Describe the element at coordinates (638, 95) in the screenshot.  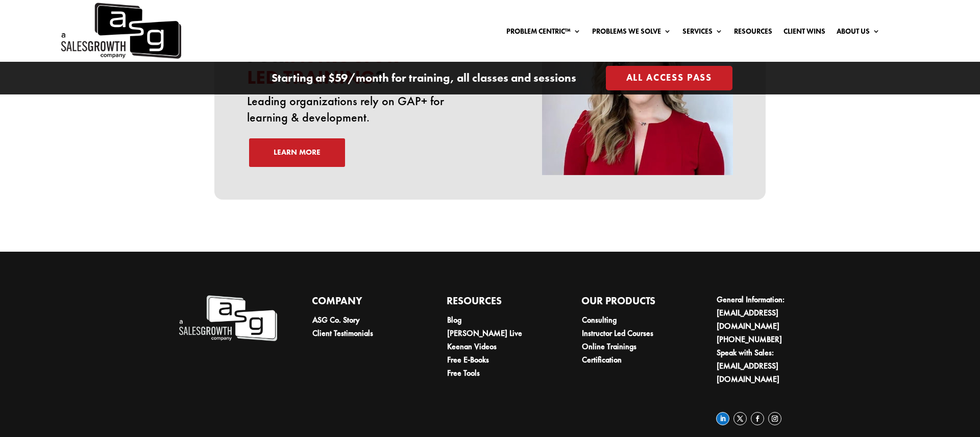
I see `img: instructor-training` at that location.